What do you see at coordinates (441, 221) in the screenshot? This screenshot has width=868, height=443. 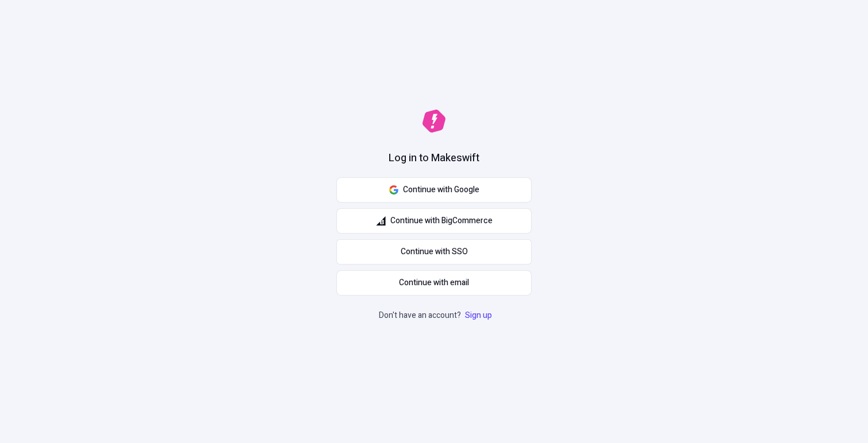 I see `span: Continue with BigCommerce` at bounding box center [441, 221].